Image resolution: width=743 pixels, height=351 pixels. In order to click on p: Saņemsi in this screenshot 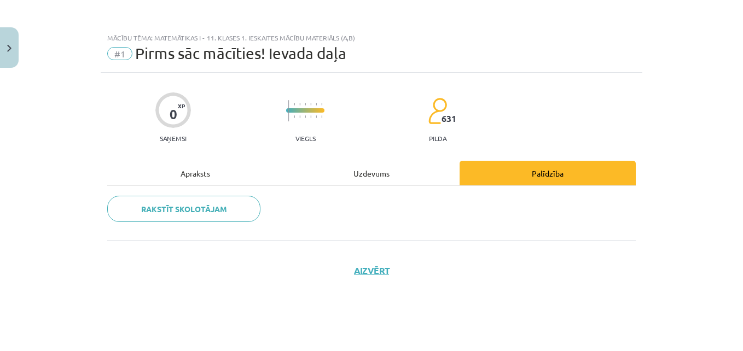, I will do `click(173, 138)`.